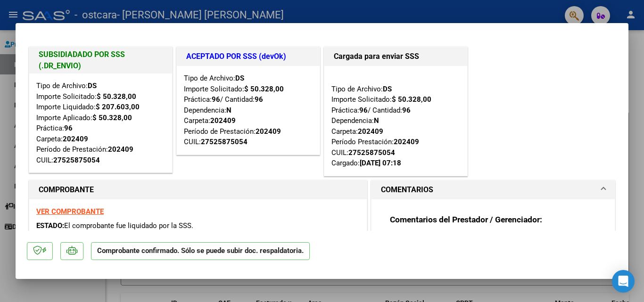  What do you see at coordinates (200, 251) in the screenshot?
I see `p: Comprobante confirmado. Sólo se puede subir doc. respaldatoria.` at bounding box center [200, 251].